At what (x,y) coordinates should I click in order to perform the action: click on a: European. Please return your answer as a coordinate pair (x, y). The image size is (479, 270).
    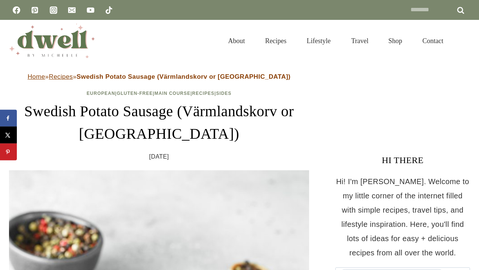
    Looking at the image, I should click on (101, 93).